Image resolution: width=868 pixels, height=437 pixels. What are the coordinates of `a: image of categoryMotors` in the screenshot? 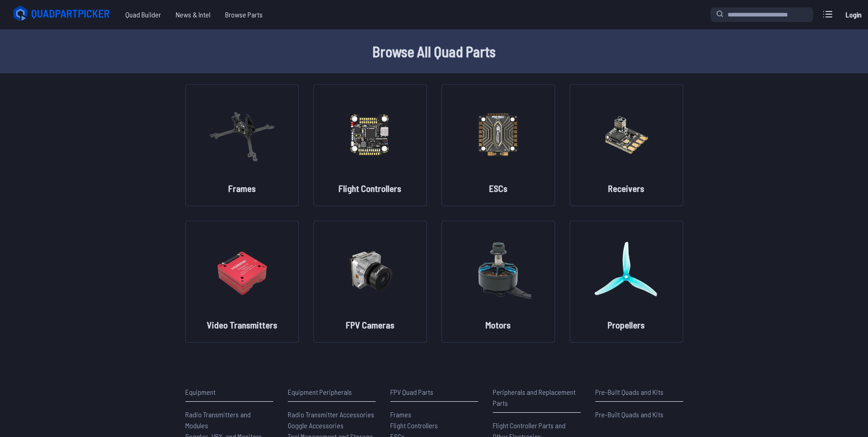 It's located at (498, 281).